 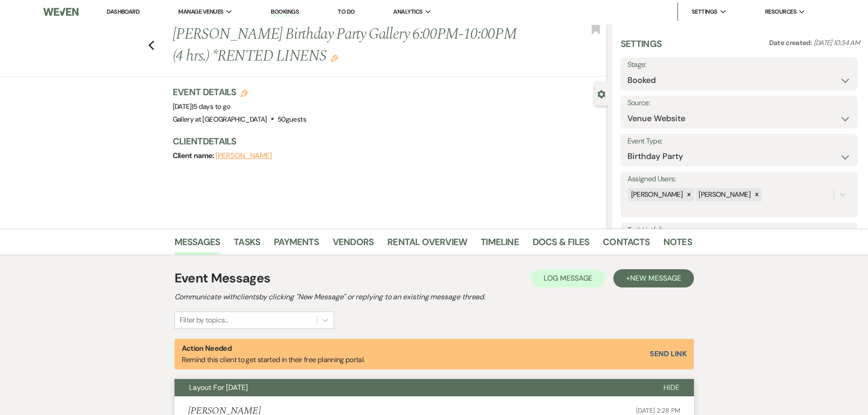 What do you see at coordinates (781, 12) in the screenshot?
I see `span: Resources` at bounding box center [781, 12].